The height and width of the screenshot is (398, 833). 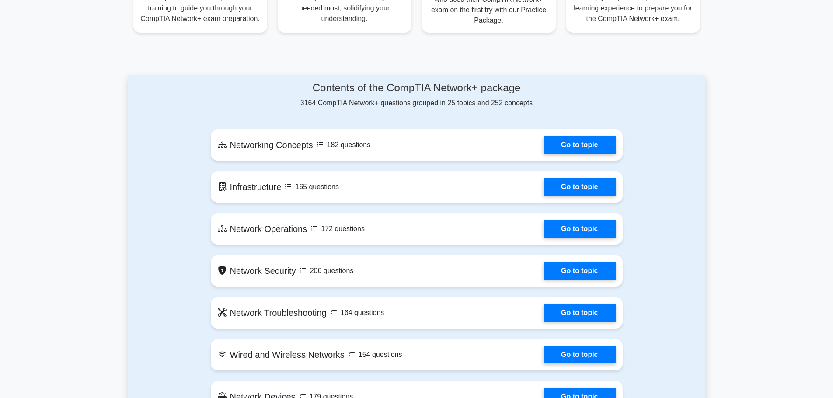 What do you see at coordinates (417, 88) in the screenshot?
I see `h4: Contents of the CompTIA Network+ package` at bounding box center [417, 88].